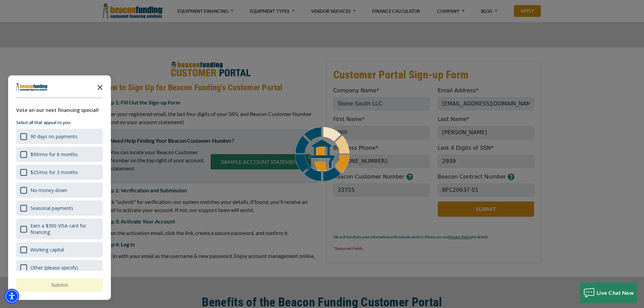 The height and width of the screenshot is (308, 644). I want to click on div: Accessibility Menu, so click(12, 296).